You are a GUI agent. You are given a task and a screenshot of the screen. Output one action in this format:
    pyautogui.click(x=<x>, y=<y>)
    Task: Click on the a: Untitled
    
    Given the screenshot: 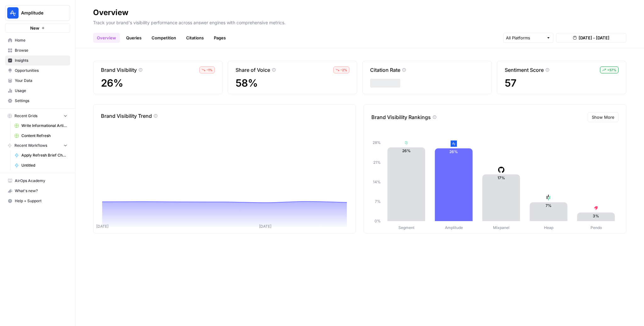 What is the action you would take?
    pyautogui.click(x=40, y=165)
    